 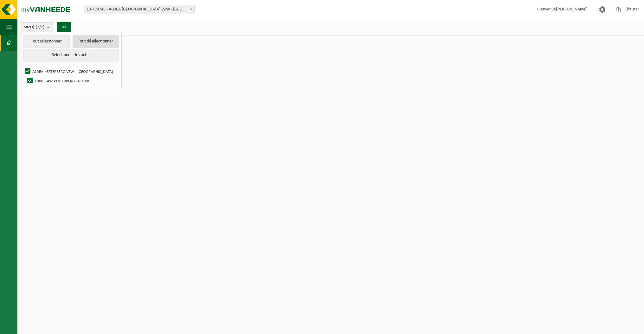 What do you see at coordinates (71, 55) in the screenshot?
I see `button: Sélectionner les actifs` at bounding box center [71, 55].